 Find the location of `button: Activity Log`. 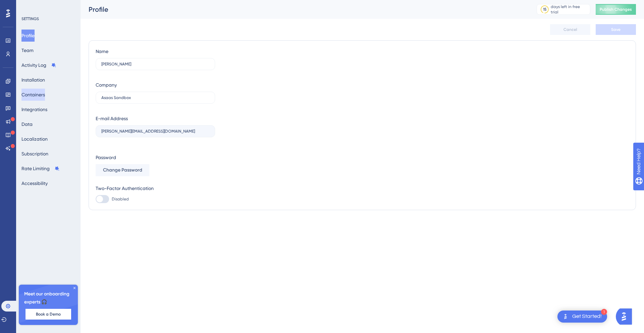

button: Activity Log is located at coordinates (39, 65).